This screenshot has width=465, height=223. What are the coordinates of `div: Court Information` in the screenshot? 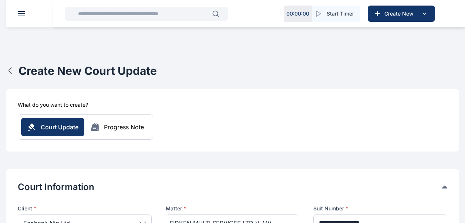 It's located at (232, 187).